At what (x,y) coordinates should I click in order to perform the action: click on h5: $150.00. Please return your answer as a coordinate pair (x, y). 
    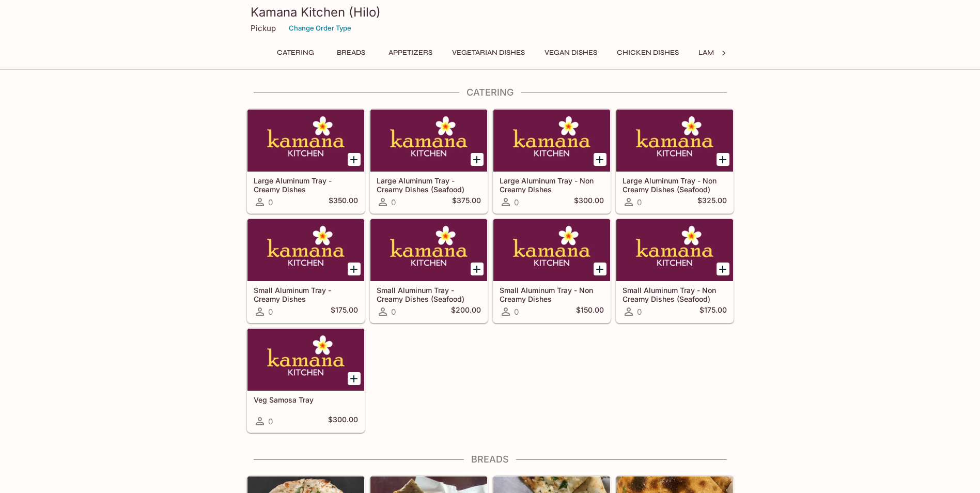
    Looking at the image, I should click on (590, 311).